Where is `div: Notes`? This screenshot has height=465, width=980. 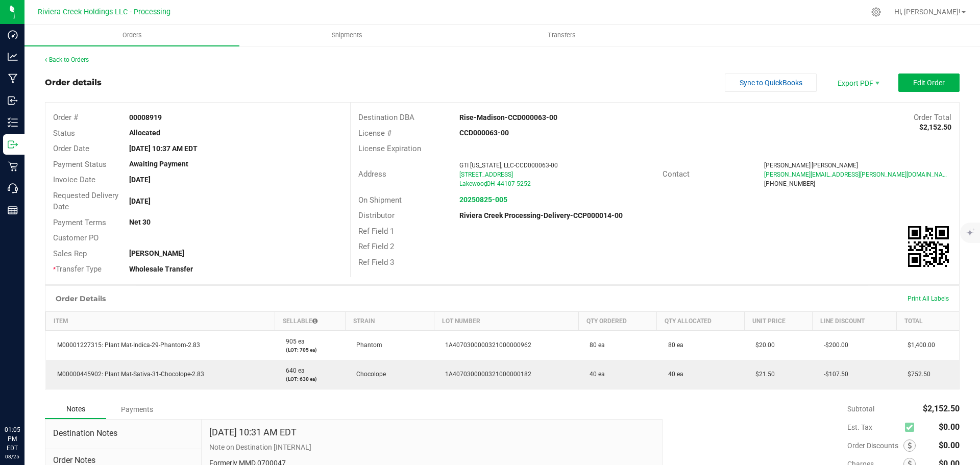 div: Notes is located at coordinates (76, 410).